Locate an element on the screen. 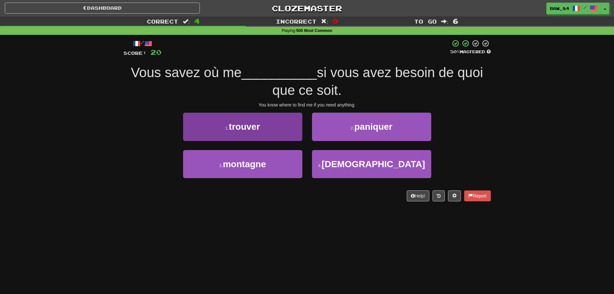  button: 2.paniquer is located at coordinates (372, 126).